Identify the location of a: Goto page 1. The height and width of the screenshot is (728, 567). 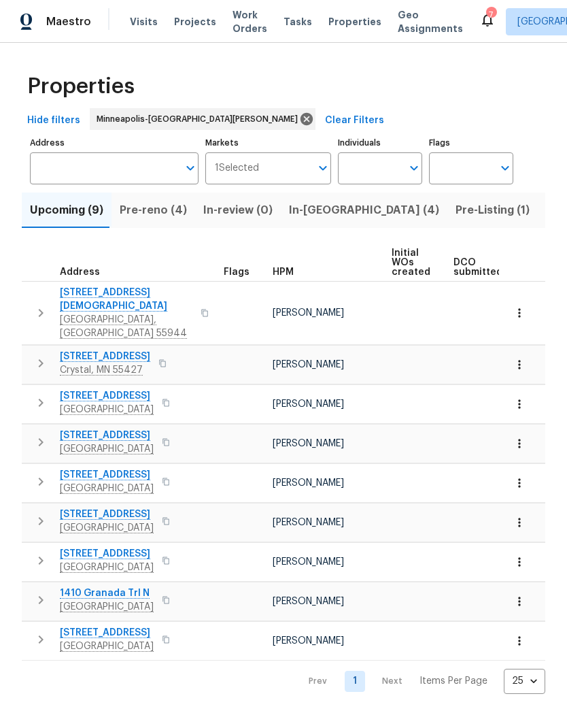
(355, 681).